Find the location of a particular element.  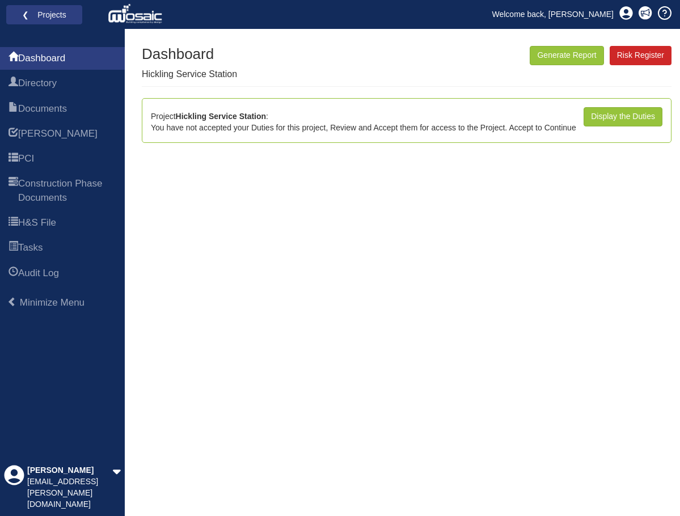

p: Hickling Service Station is located at coordinates (190, 74).